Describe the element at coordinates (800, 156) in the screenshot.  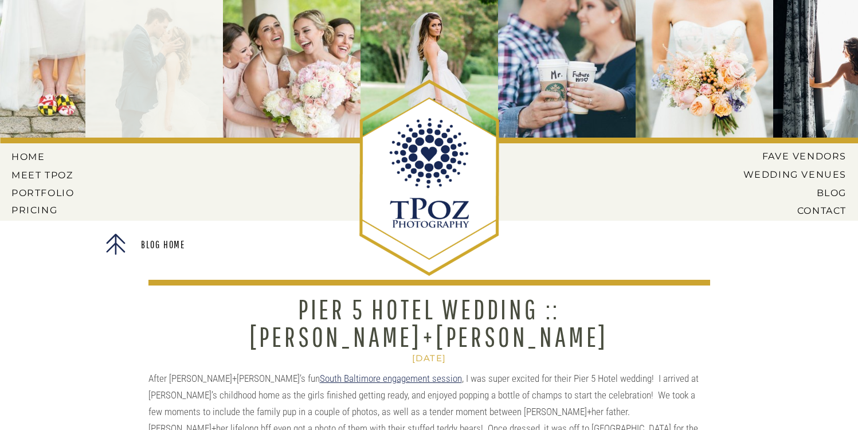
I see `nav: Fave Vendors` at that location.